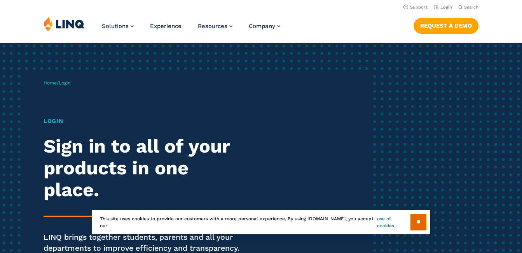 The width and height of the screenshot is (522, 253). Describe the element at coordinates (64, 24) in the screenshot. I see `img: LINQ | K‑12 Software` at that location.